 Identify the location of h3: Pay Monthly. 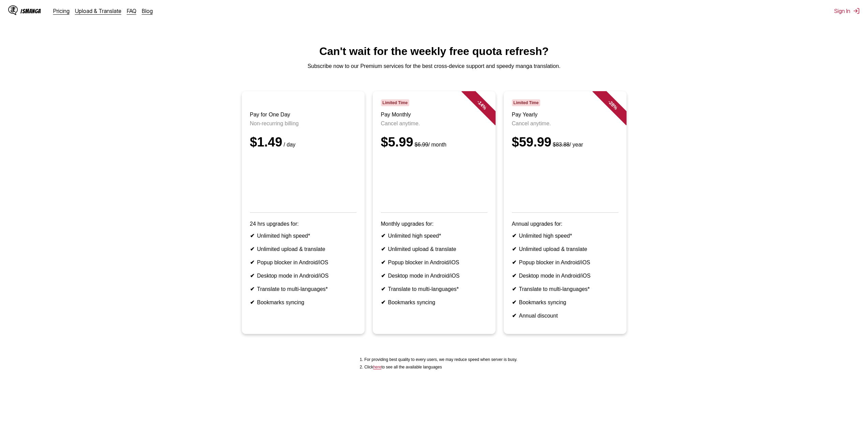
(434, 115).